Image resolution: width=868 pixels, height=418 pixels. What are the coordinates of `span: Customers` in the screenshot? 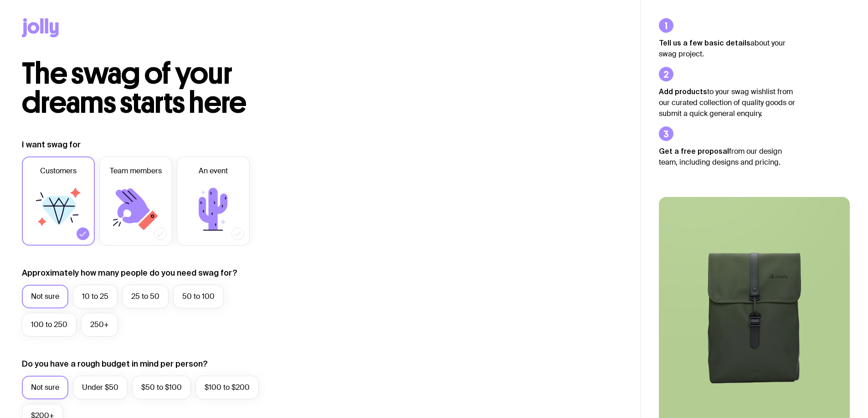 It's located at (58, 171).